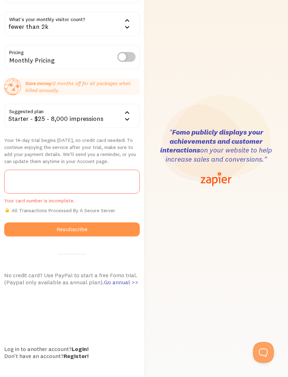 The image size is (288, 377). I want to click on p: All Transactions Processed By A Secure Server, so click(72, 211).